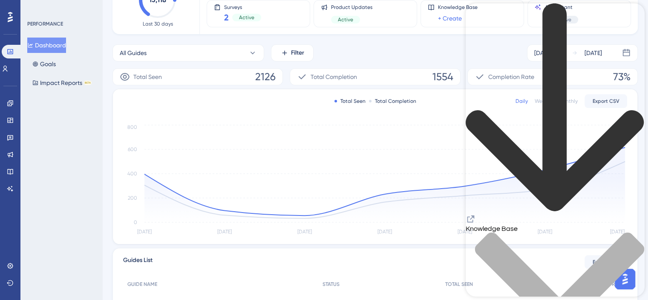  Describe the element at coordinates (138, 262) in the screenshot. I see `span: Guides List` at that location.